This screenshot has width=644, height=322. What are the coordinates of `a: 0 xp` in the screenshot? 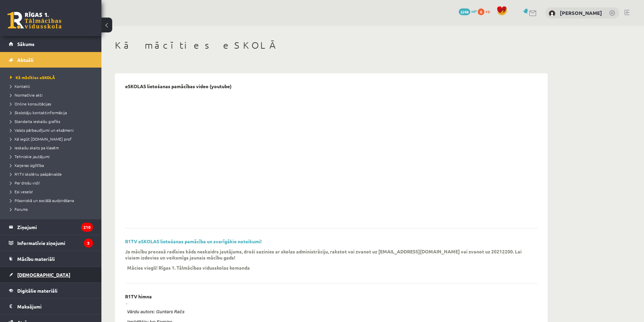 It's located at (485, 11).